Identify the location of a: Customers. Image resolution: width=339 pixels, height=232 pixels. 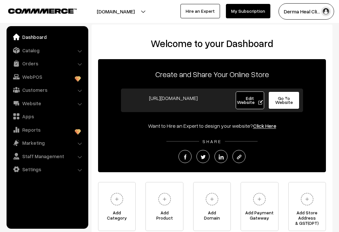
(47, 90).